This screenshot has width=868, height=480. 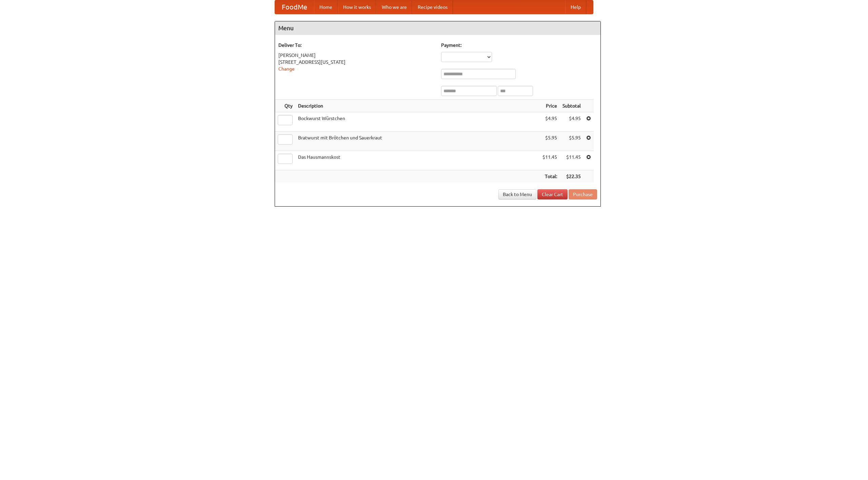 What do you see at coordinates (550, 176) in the screenshot?
I see `th: Total:` at bounding box center [550, 176].